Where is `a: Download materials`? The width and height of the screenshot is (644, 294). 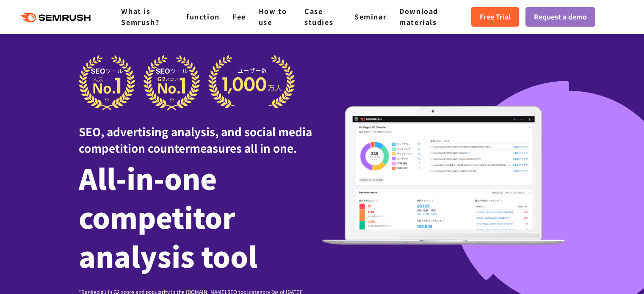
a: Download materials is located at coordinates (419, 16).